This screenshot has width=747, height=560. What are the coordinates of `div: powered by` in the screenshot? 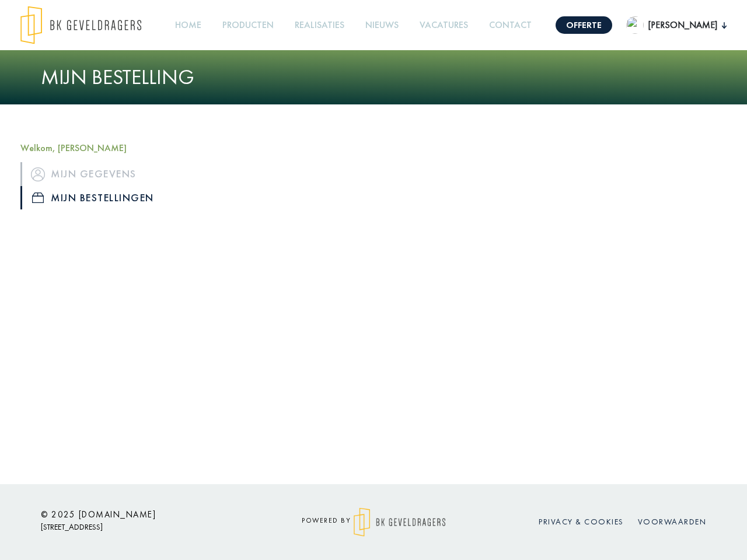 It's located at (374, 522).